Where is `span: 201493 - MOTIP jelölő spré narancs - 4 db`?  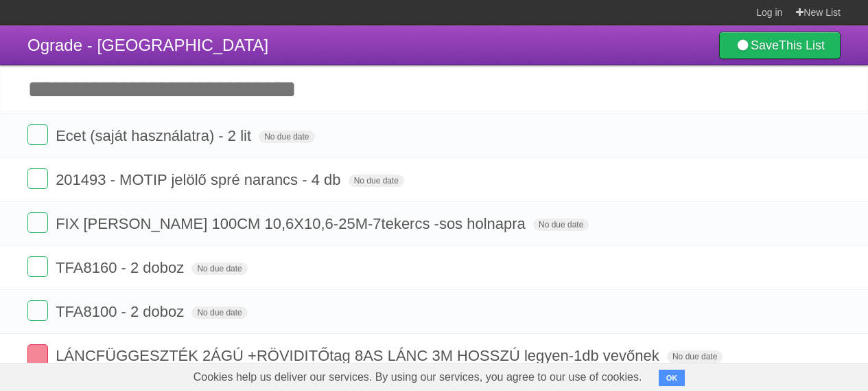
span: 201493 - MOTIP jelölő spré narancs - 4 db is located at coordinates (200, 179).